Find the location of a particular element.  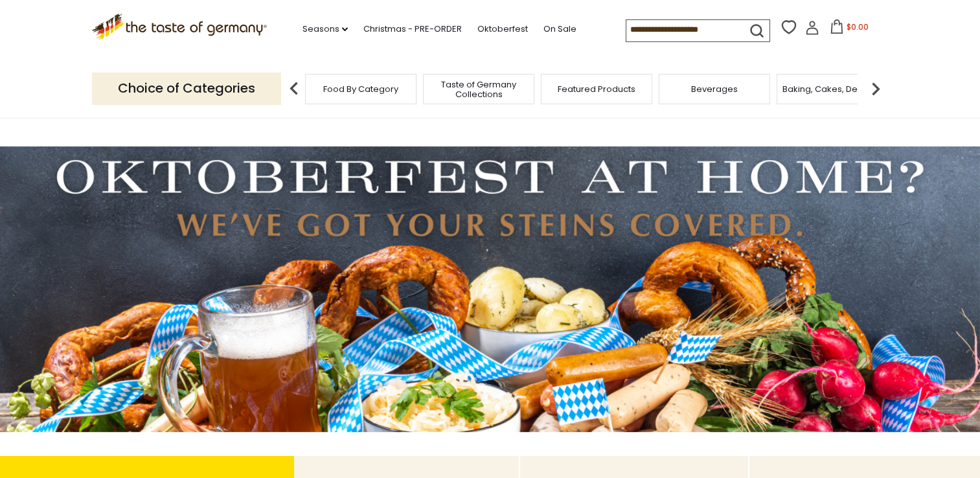

img: next arrow is located at coordinates (876, 89).